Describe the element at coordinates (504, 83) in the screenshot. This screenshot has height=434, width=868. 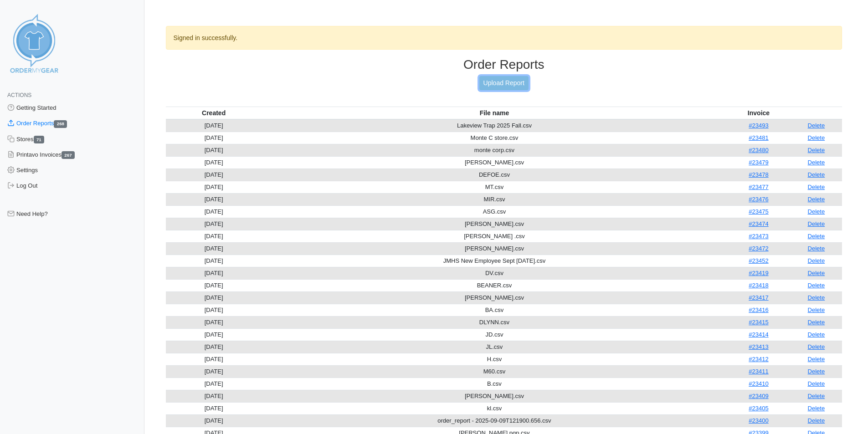
I see `a: Upload Report` at that location.